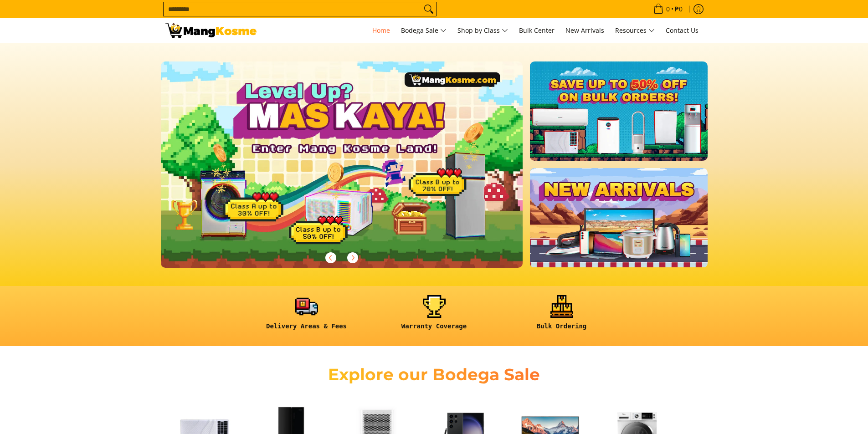 This screenshot has width=868, height=434. Describe the element at coordinates (434, 375) in the screenshot. I see `h2: Explore our Bodega Sale` at that location.